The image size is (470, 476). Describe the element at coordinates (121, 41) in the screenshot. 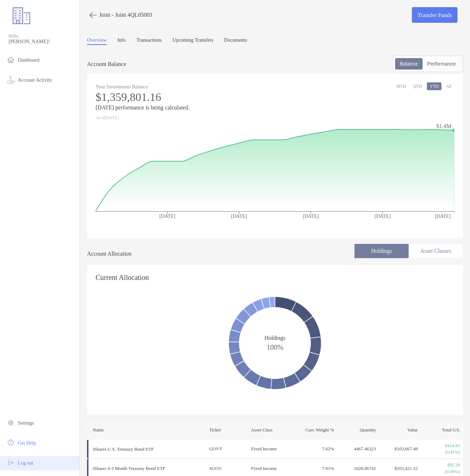

I see `a: Info` at that location.